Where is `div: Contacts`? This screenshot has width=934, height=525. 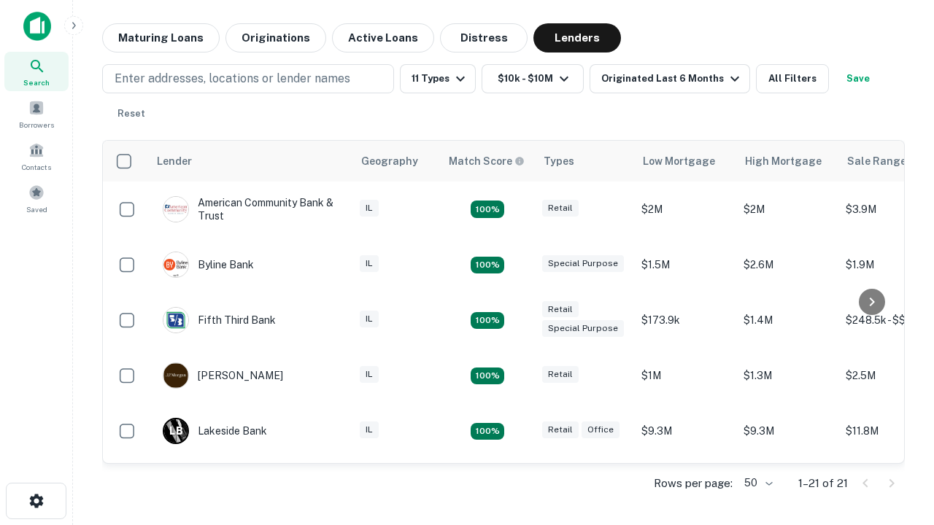 div: Contacts is located at coordinates (36, 156).